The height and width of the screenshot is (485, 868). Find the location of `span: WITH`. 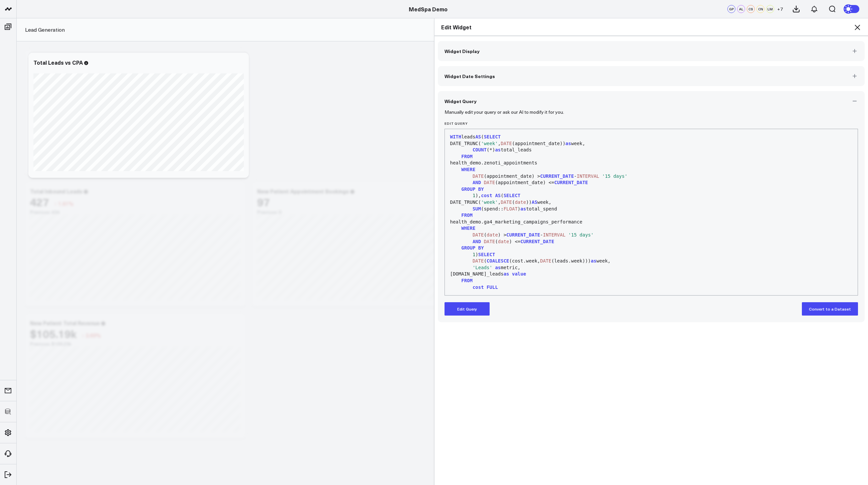

span: WITH is located at coordinates (456, 137).